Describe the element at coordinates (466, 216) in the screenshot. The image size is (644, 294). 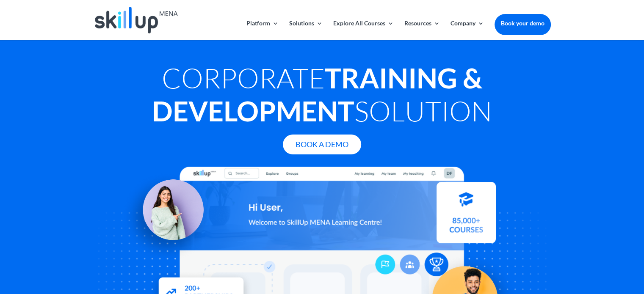
I see `img: Courses library - SkillUp MENA` at that location.